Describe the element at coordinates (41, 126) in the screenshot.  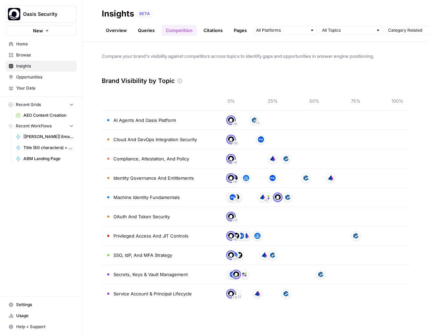
I see `button: Recent Workflows` at that location.